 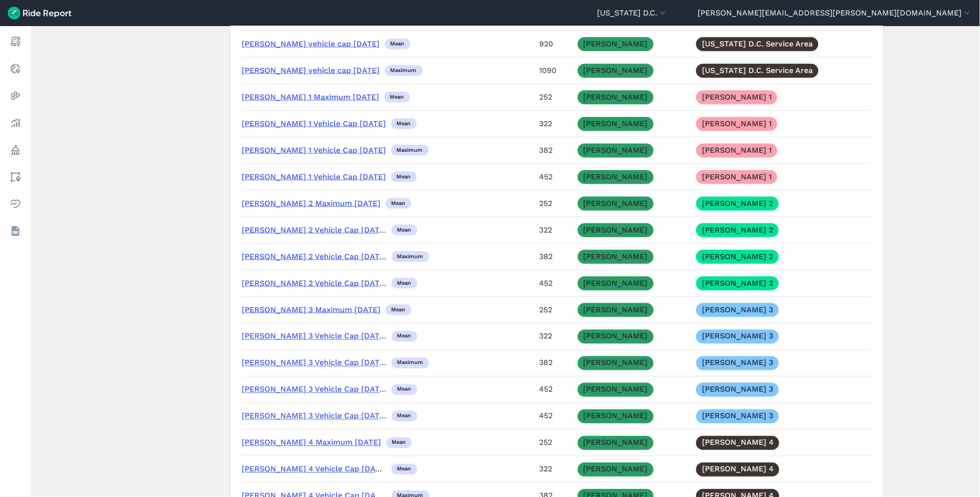 What do you see at coordinates (40, 13) in the screenshot?
I see `img: Ride Report` at bounding box center [40, 13].